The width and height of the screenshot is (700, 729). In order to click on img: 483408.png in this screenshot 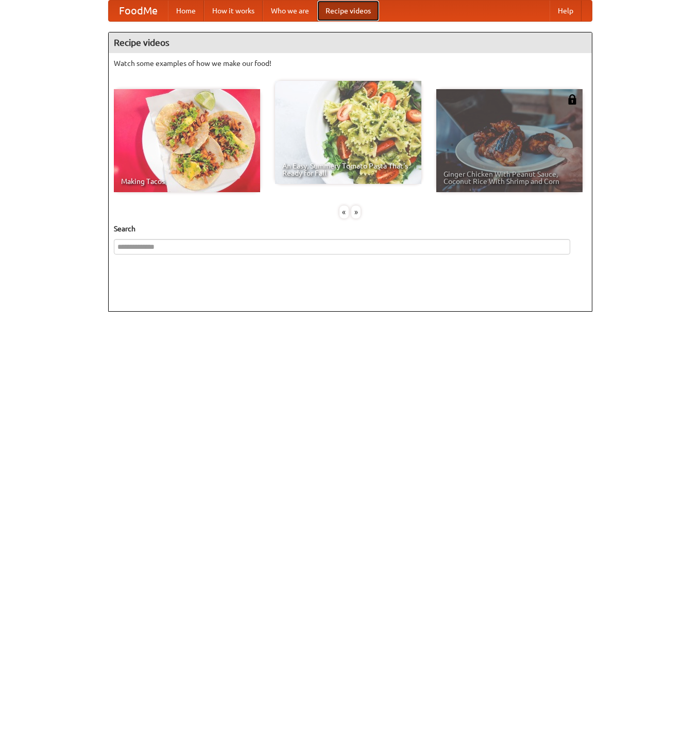, I will do `click(572, 100)`.